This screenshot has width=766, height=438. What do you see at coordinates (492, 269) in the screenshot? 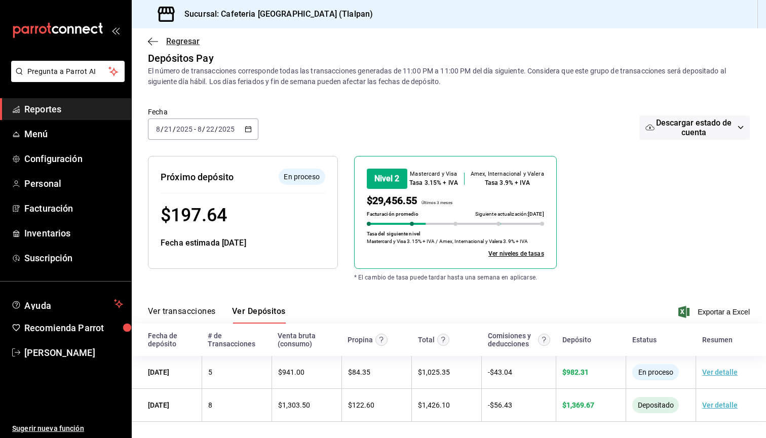
I see `div: * El cambio de tasa puede tardar hasta una semana en aplicarse.` at bounding box center [492, 269].